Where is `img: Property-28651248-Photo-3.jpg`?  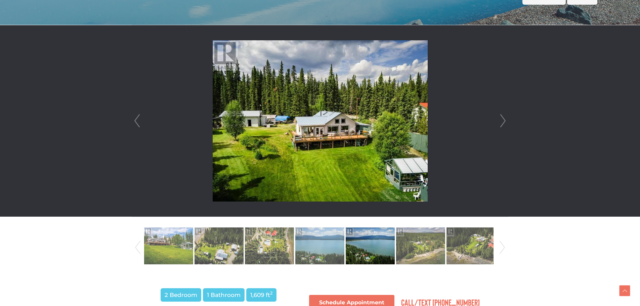 img: Property-28651248-Photo-3.jpg is located at coordinates (269, 246).